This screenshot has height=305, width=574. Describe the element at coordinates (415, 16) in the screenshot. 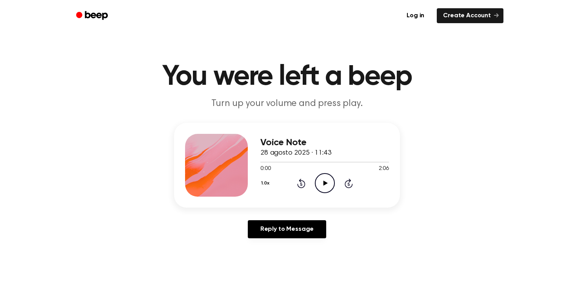

I see `a: Log in` at that location.